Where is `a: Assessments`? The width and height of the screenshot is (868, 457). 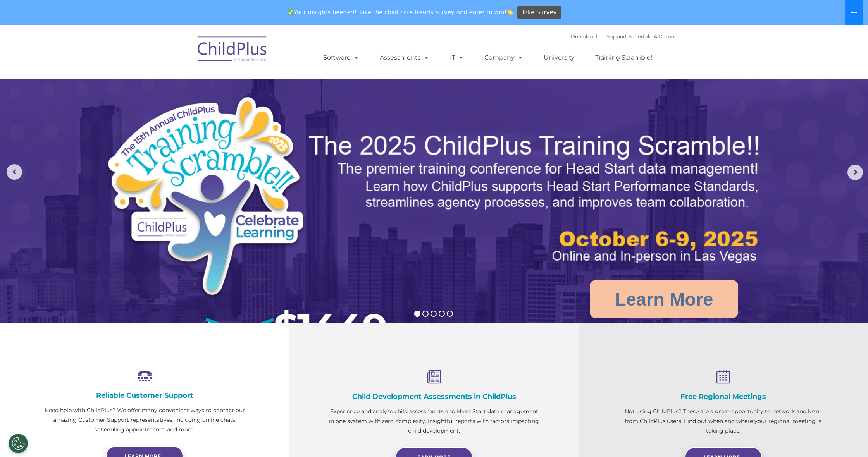
a: Assessments is located at coordinates (405, 58).